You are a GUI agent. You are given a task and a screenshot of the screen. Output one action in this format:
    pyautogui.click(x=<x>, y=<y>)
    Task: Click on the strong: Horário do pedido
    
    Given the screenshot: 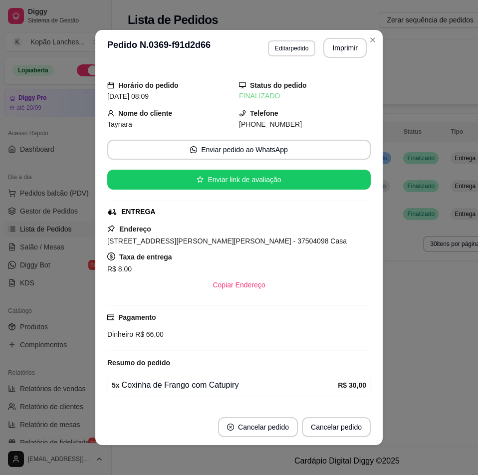 What is the action you would take?
    pyautogui.click(x=148, y=85)
    